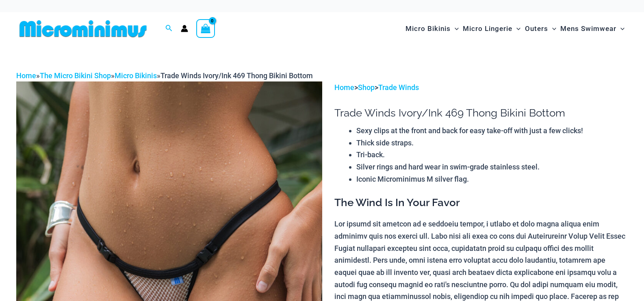 This screenshot has height=301, width=644. Describe the element at coordinates (136, 75) in the screenshot. I see `a: Micro Bikinis` at that location.